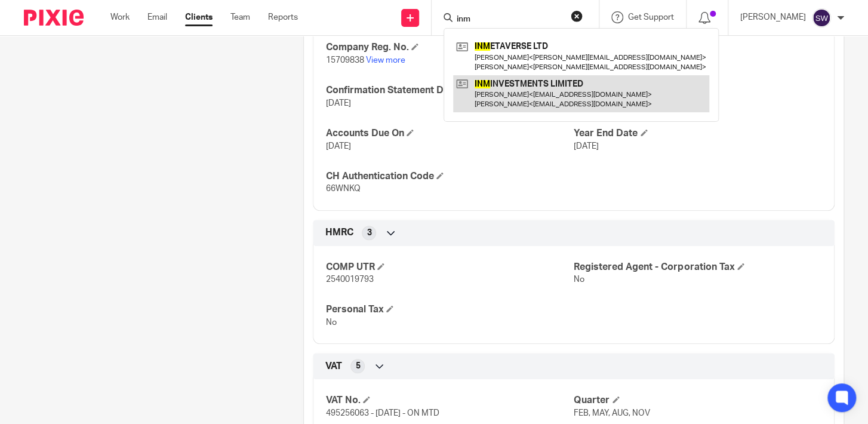 The image size is (868, 424). I want to click on h4: Personal Tax, so click(449, 309).